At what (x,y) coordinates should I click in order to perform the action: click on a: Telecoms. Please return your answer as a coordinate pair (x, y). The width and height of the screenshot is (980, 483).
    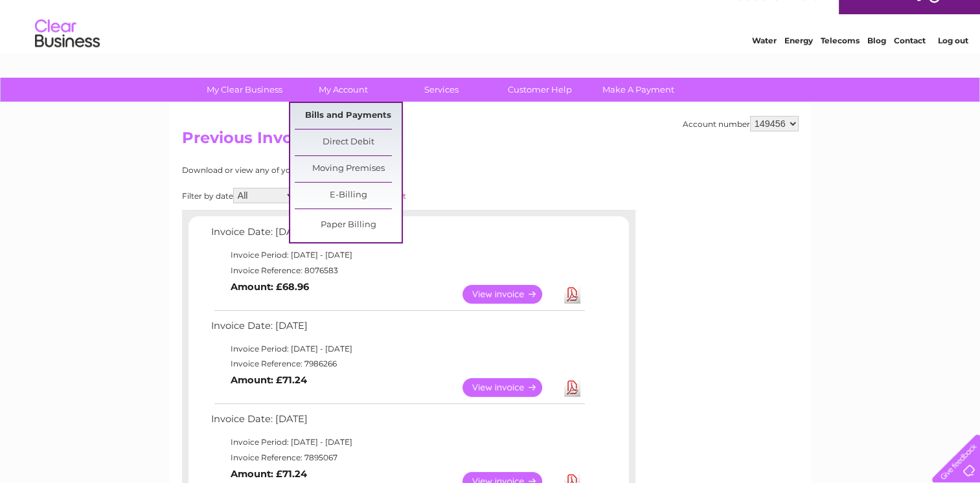
    Looking at the image, I should click on (840, 59).